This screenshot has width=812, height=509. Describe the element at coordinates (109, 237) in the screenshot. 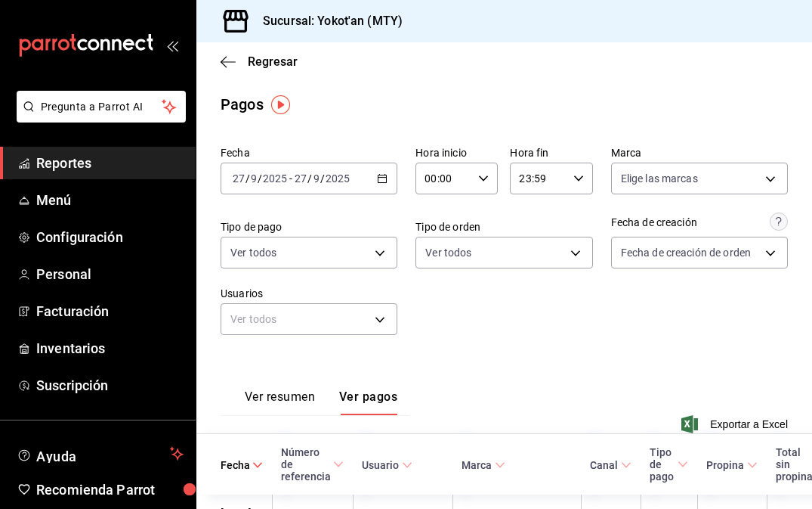

I see `span: Configuración` at that location.